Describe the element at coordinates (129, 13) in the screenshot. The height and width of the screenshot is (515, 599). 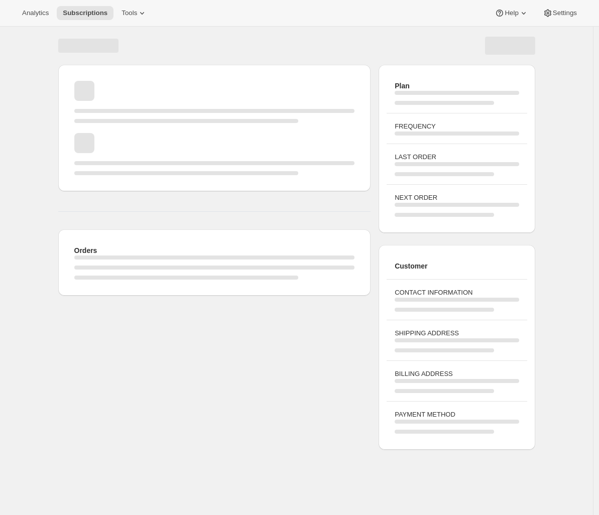
I see `span: Tools` at that location.